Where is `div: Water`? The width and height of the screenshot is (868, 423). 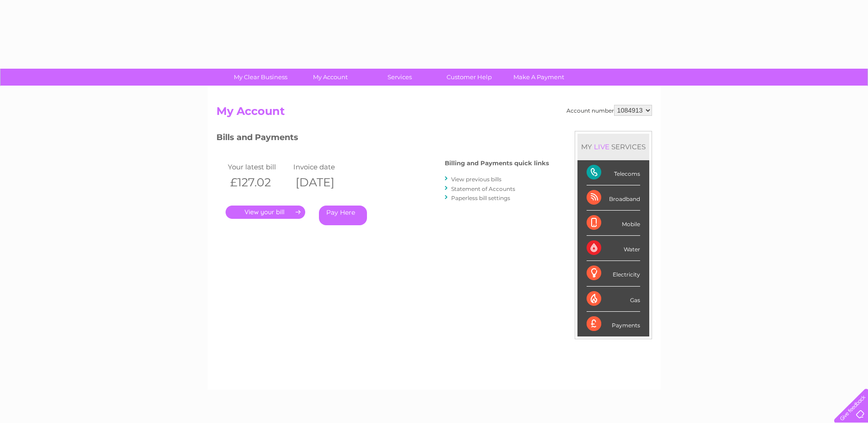
div: Water is located at coordinates (614, 249).